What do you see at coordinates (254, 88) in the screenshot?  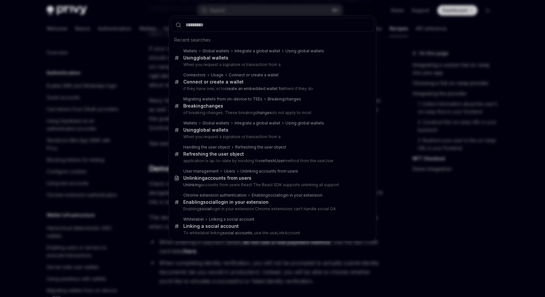 I see `b: create an embedded wallet for` at bounding box center [254, 88].